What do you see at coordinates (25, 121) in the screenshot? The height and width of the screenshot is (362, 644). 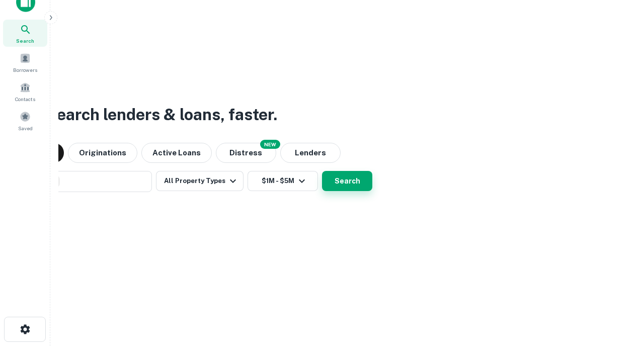 I see `a: Saved` at bounding box center [25, 121].